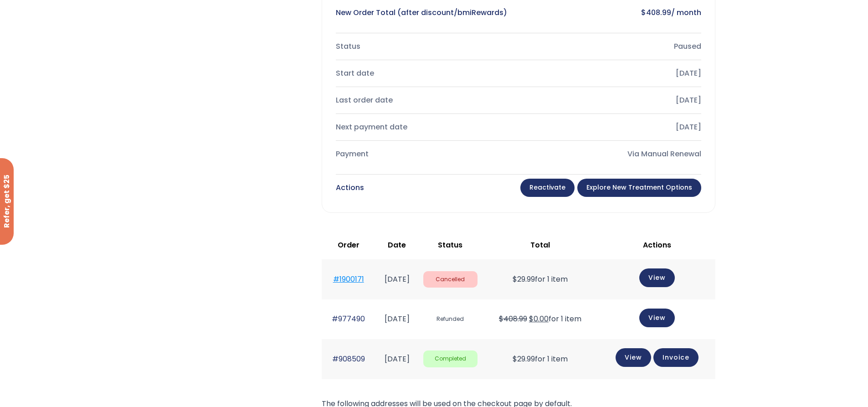 This screenshot has width=868, height=407. I want to click on a: Invoice, so click(676, 358).